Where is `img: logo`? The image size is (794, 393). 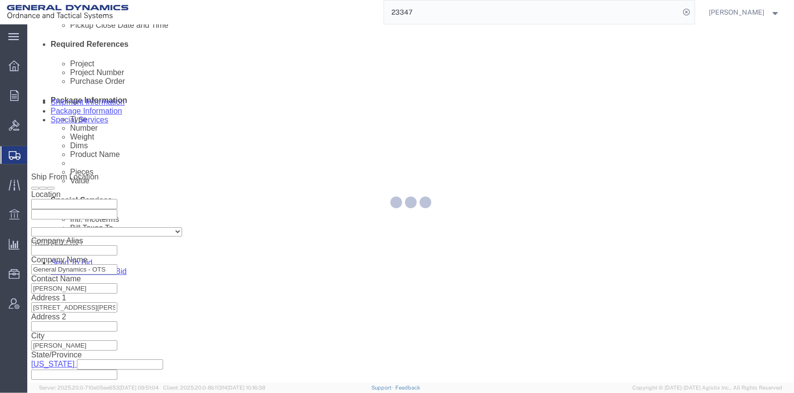
img: logo is located at coordinates (68, 12).